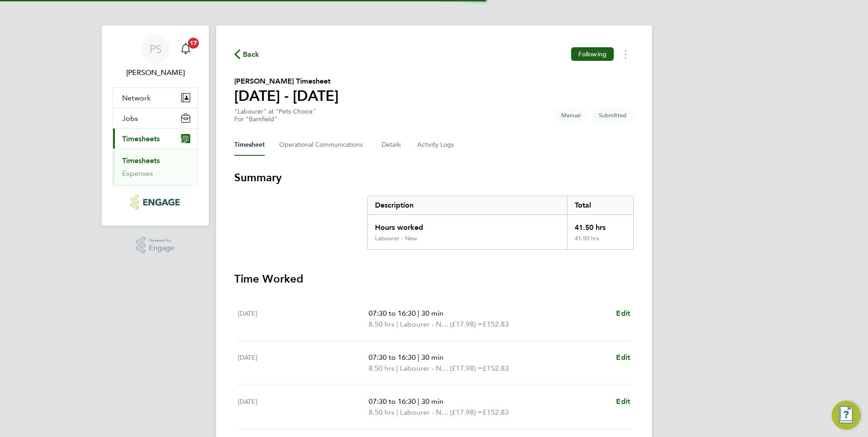  Describe the element at coordinates (600, 205) in the screenshot. I see `div: Total` at that location.